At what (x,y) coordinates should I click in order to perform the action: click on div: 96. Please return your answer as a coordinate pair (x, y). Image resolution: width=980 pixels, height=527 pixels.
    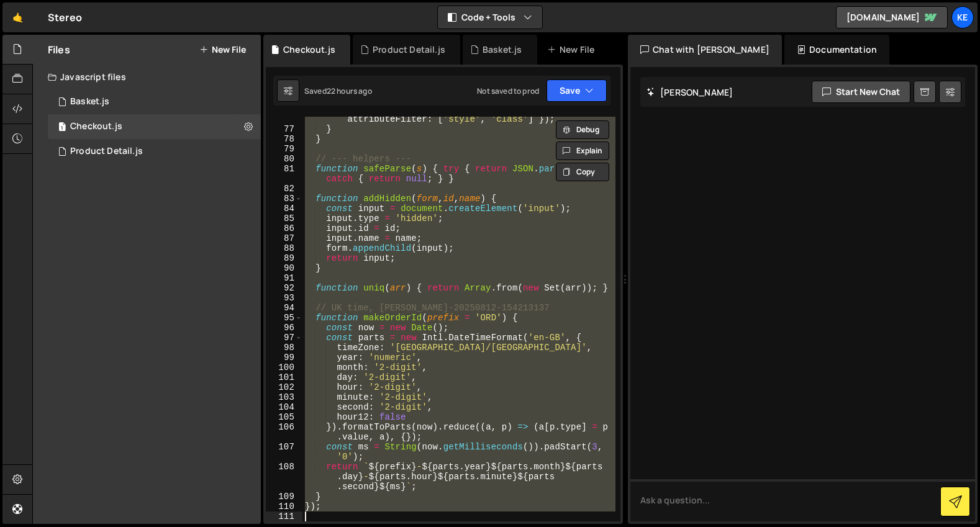
    Looking at the image, I should click on (284, 328).